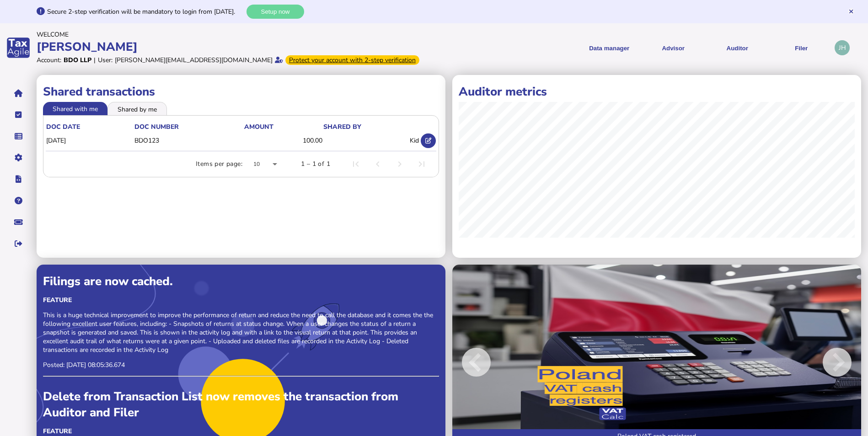  Describe the element at coordinates (137, 108) in the screenshot. I see `li: Shared by me` at that location.